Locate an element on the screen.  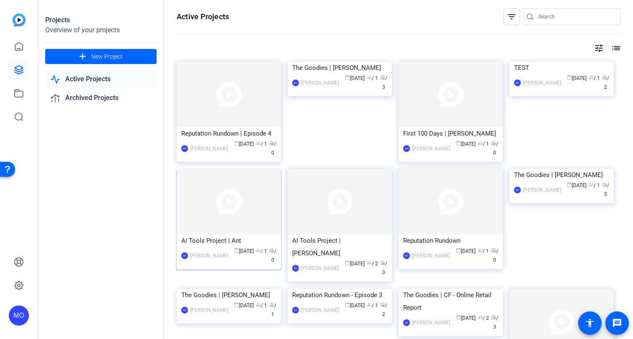
div: AI Tools Project | Ant is located at coordinates (229, 241).